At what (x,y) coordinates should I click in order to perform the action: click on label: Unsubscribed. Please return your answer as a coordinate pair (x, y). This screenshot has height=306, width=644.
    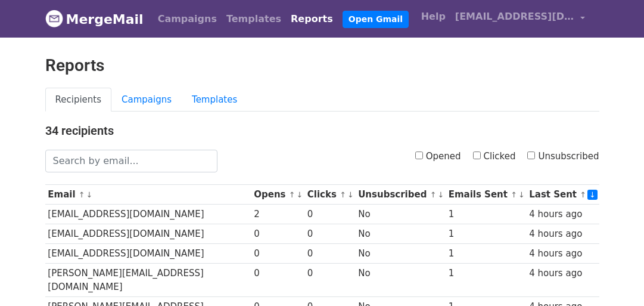
    Looking at the image, I should click on (563, 156).